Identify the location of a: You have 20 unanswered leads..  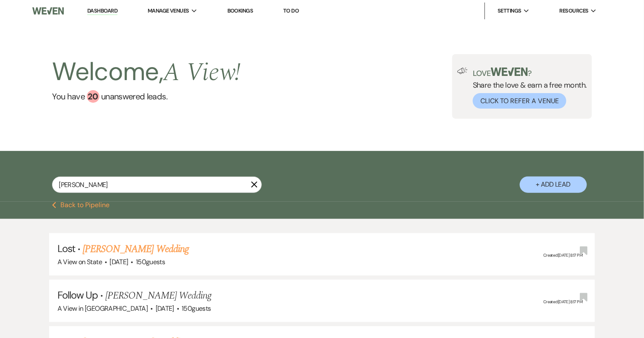
(146, 97).